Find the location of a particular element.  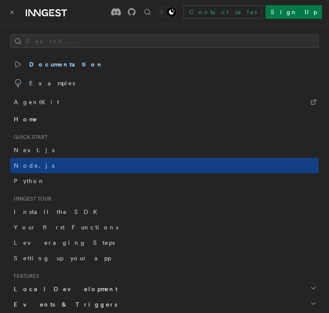

span: Examples is located at coordinates (44, 83).